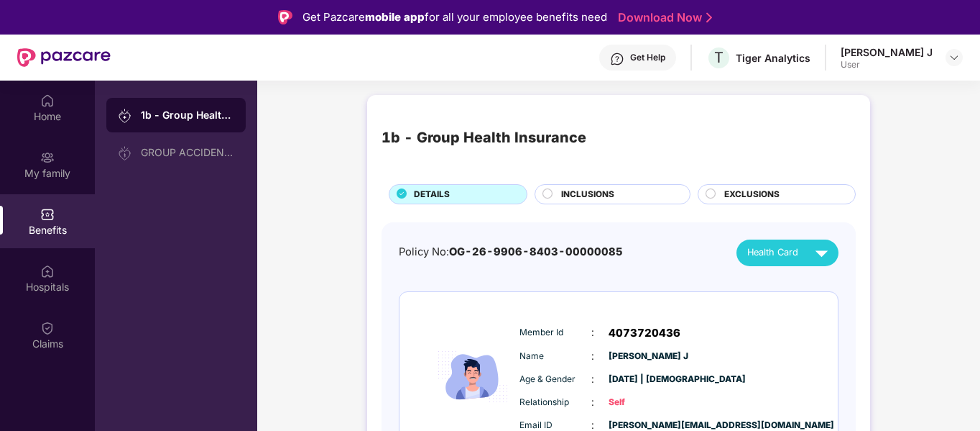 This screenshot has height=431, width=980. What do you see at coordinates (286, 17) in the screenshot?
I see `img: Logo` at bounding box center [286, 17].